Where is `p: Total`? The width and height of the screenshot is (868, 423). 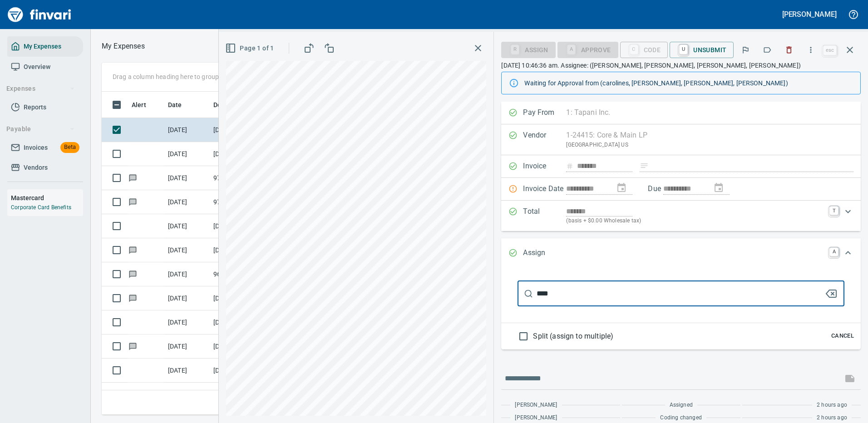 p: Total is located at coordinates (544, 216).